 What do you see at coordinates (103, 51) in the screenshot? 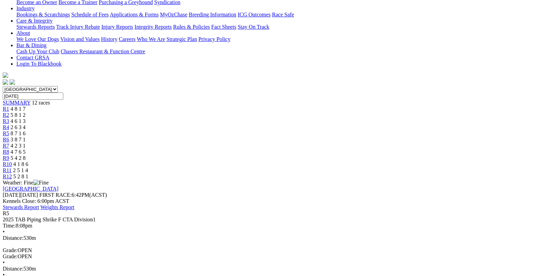
I see `a: Chasers Restaurant & Function Centre` at bounding box center [103, 51].